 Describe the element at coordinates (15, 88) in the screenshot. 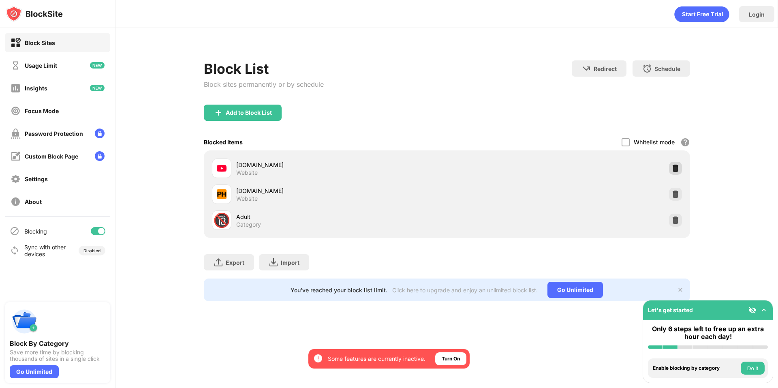

I see `img: insights-off.svg` at that location.